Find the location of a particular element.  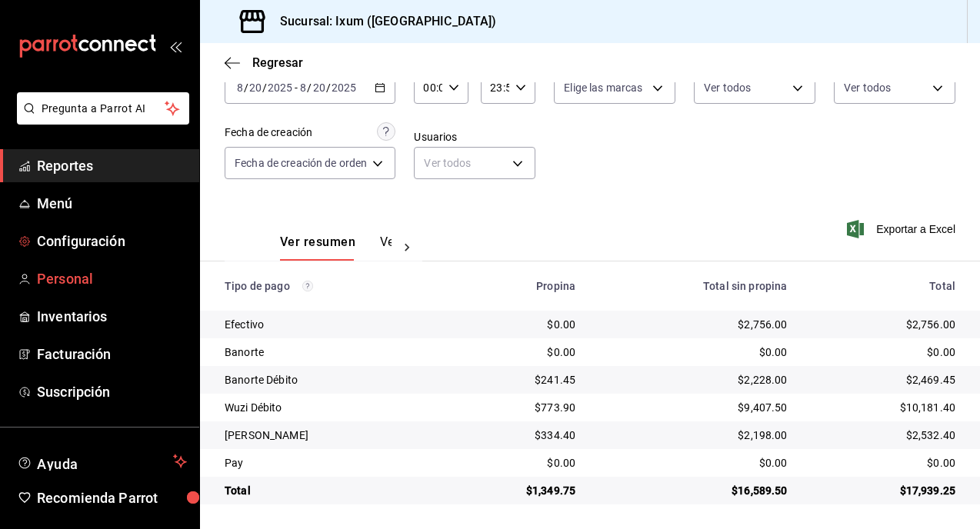

span: Exportar a Excel is located at coordinates (902, 229).